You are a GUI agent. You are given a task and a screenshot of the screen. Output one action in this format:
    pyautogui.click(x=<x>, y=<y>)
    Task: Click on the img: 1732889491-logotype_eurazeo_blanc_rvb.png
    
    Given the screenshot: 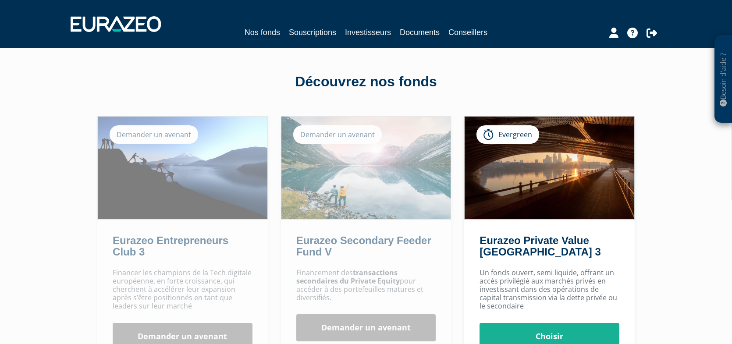 What is the action you would take?
    pyautogui.click(x=116, y=24)
    